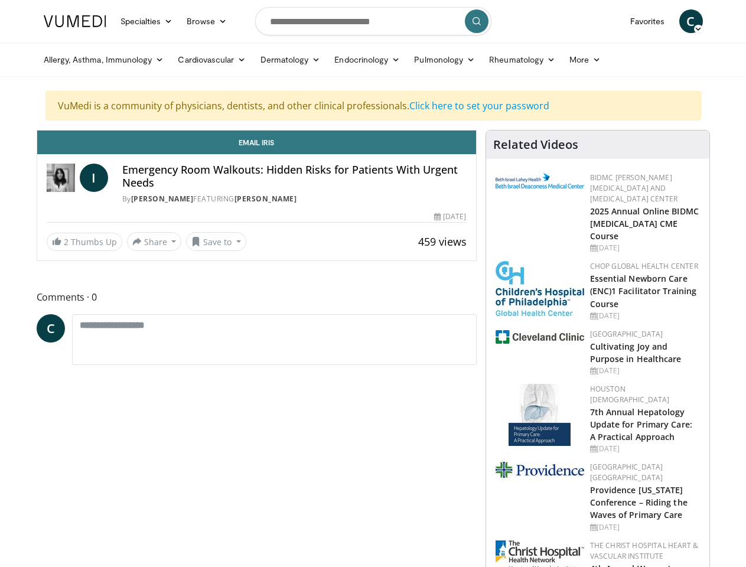 The image size is (746, 567). What do you see at coordinates (644, 550) in the screenshot?
I see `a: The Christ Hospital Heart & Vascular Institute` at bounding box center [644, 550].